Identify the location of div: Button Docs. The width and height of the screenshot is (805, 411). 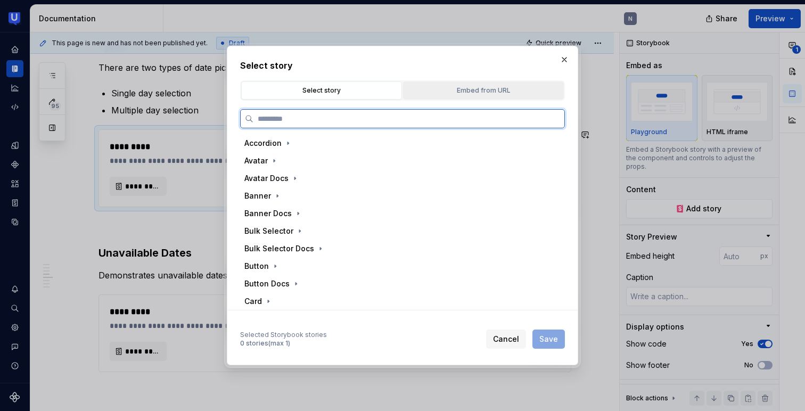
(267, 284).